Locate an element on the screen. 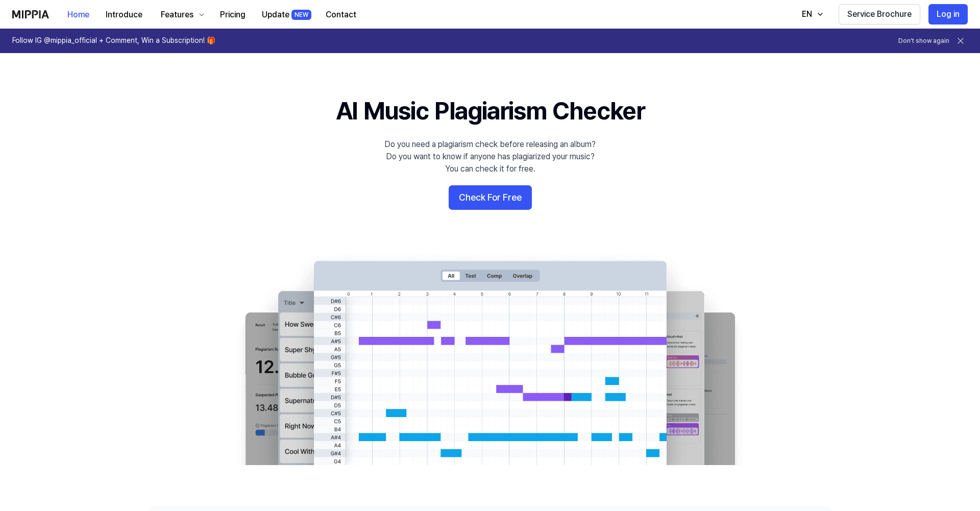 Image resolution: width=980 pixels, height=511 pixels. div: Do you need a plagiarism check before releasing an album? Do you want to know if anyone has plagi... is located at coordinates (490, 157).